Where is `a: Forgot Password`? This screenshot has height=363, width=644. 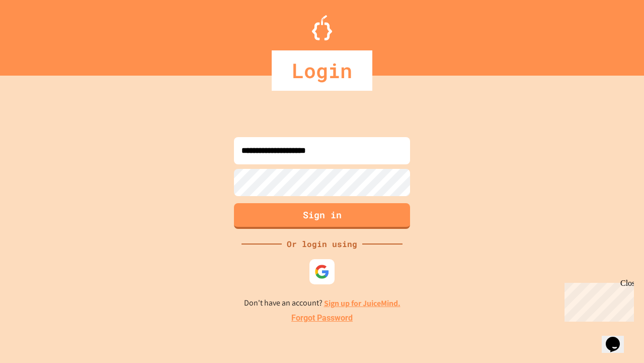
a: Forgot Password is located at coordinates (322, 318).